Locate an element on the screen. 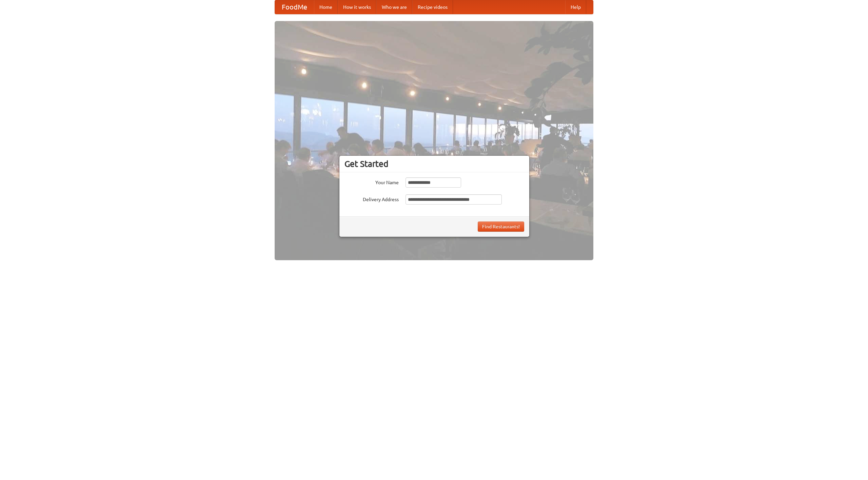  h3: Get Started is located at coordinates (434, 164).